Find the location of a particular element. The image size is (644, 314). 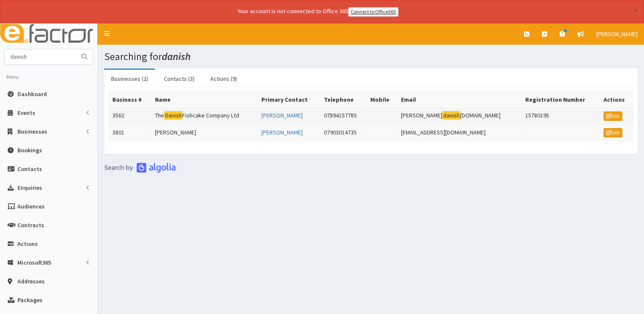

td: 15780195 is located at coordinates (561, 116).